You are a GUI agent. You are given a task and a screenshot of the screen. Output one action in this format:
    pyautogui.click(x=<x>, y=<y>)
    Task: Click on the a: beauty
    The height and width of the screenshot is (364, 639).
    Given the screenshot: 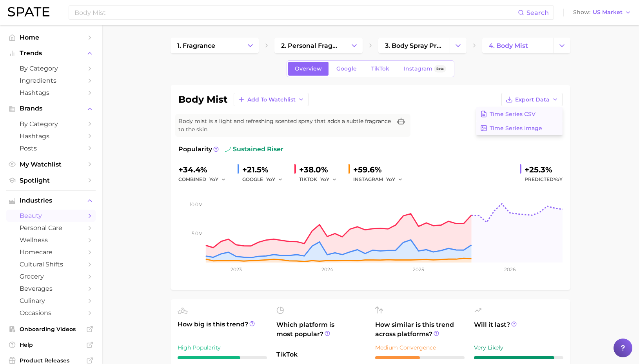 What is the action you would take?
    pyautogui.click(x=51, y=216)
    